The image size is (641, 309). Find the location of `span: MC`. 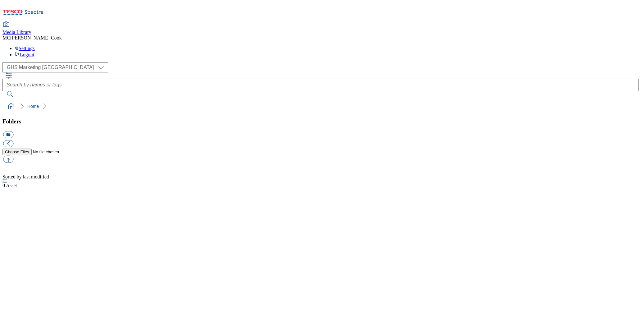

span: MC is located at coordinates (6, 38).